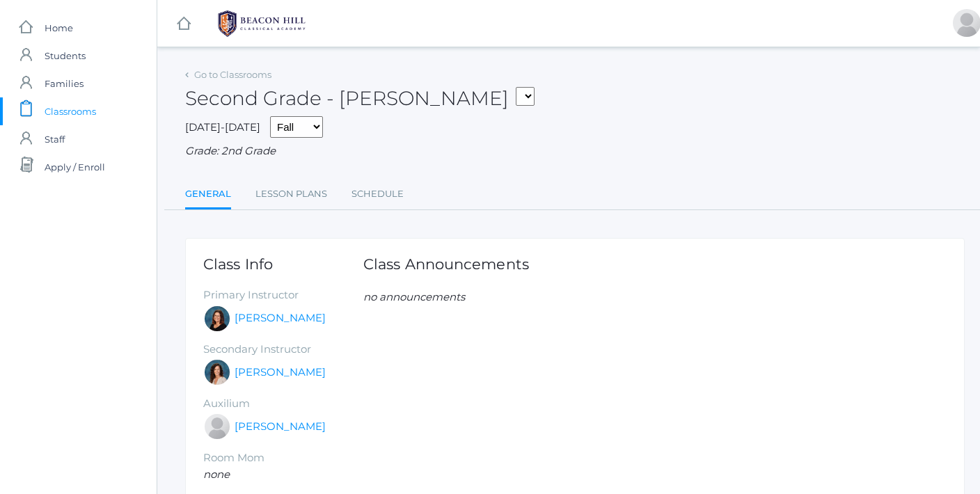  Describe the element at coordinates (414, 296) in the screenshot. I see `em: no announcements` at that location.